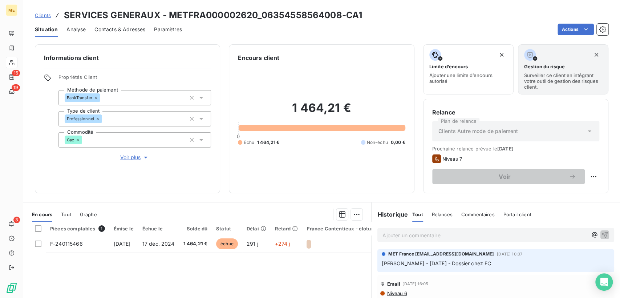 The image size is (620, 298). What do you see at coordinates (452, 159) in the screenshot?
I see `span: Niveau 7` at bounding box center [452, 159].